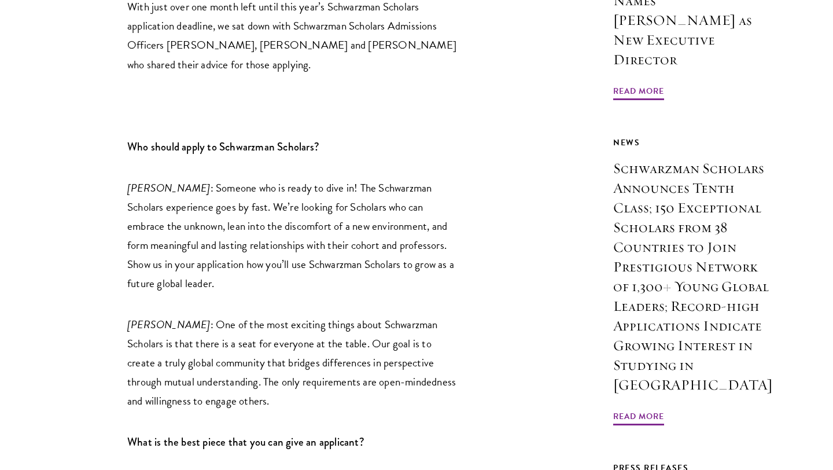  What do you see at coordinates (246, 441) in the screenshot?
I see `strong: What is the best piece that you can give an applicant?` at bounding box center [246, 441].